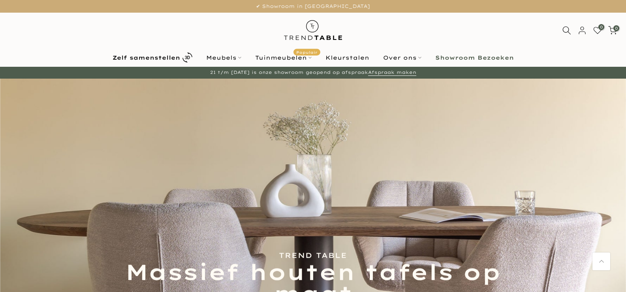 The image size is (626, 292). Describe the element at coordinates (223, 58) in the screenshot. I see `a: Meubels` at that location.